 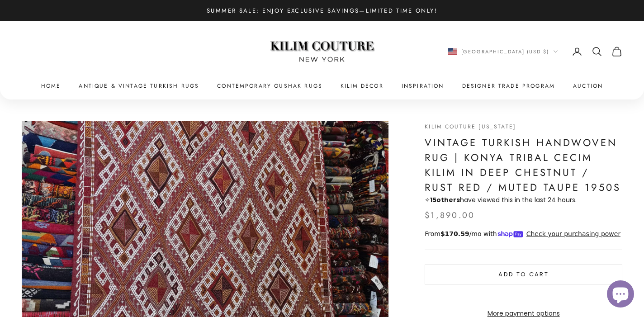 I want to click on a: Antique & Vintage Turkish Rugs, so click(x=139, y=86).